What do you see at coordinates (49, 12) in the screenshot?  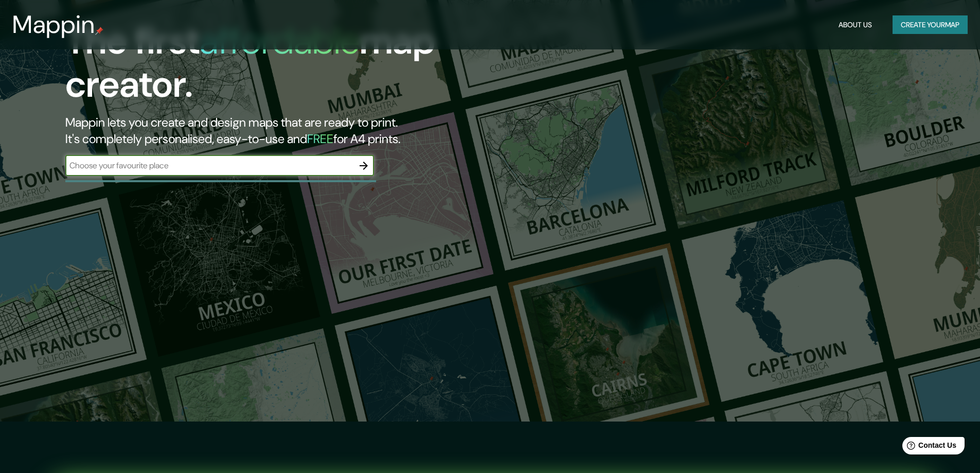 I see `span: Contact Us` at bounding box center [49, 12].